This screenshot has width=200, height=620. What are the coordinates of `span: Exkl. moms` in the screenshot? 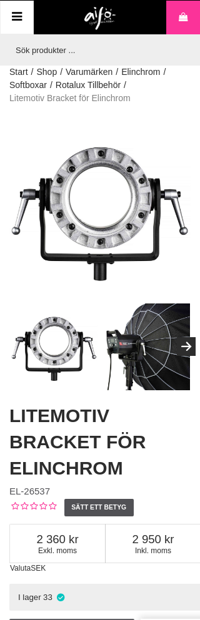 It's located at (57, 551).